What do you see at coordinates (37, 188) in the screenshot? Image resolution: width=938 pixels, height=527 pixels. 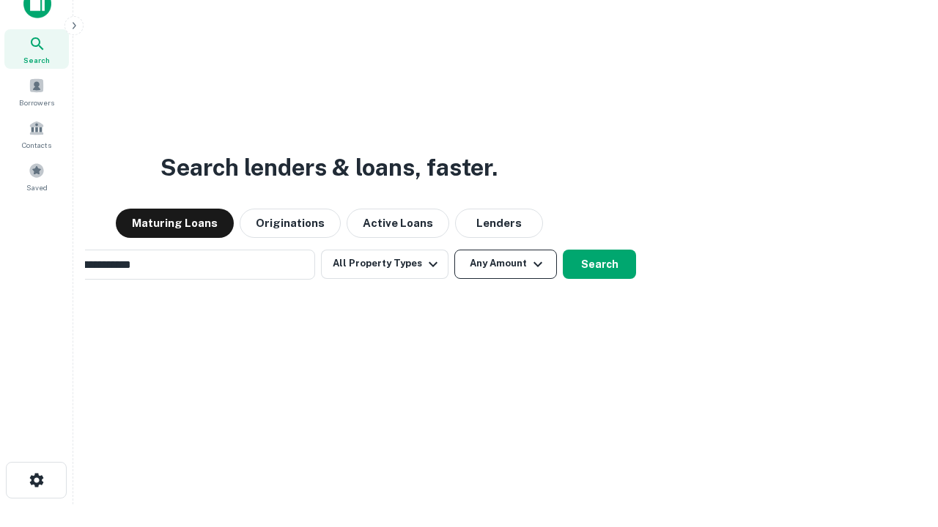 I see `span: Saved` at bounding box center [37, 188].